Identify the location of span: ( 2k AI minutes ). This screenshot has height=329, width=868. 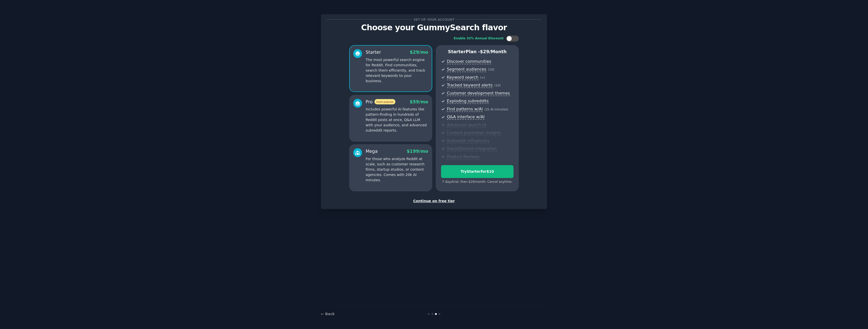
(496, 109).